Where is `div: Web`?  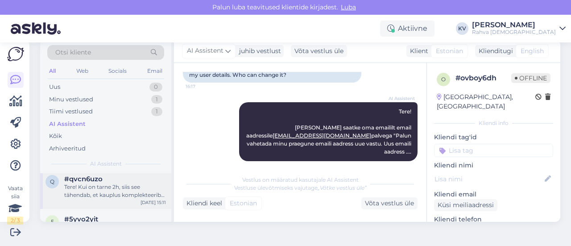 div: Web is located at coordinates (82, 71).